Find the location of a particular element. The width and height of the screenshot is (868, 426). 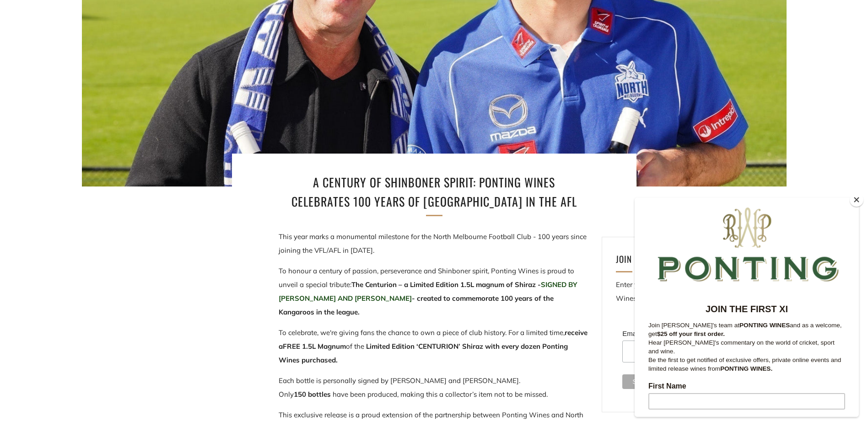

strong: PONTING WINES. is located at coordinates (112, 171).